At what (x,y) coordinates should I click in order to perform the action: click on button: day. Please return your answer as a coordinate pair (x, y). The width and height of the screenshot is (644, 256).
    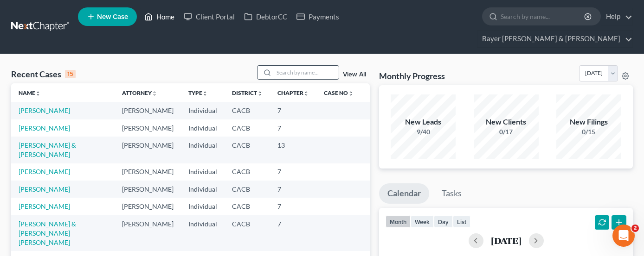
    Looking at the image, I should click on (443, 222).